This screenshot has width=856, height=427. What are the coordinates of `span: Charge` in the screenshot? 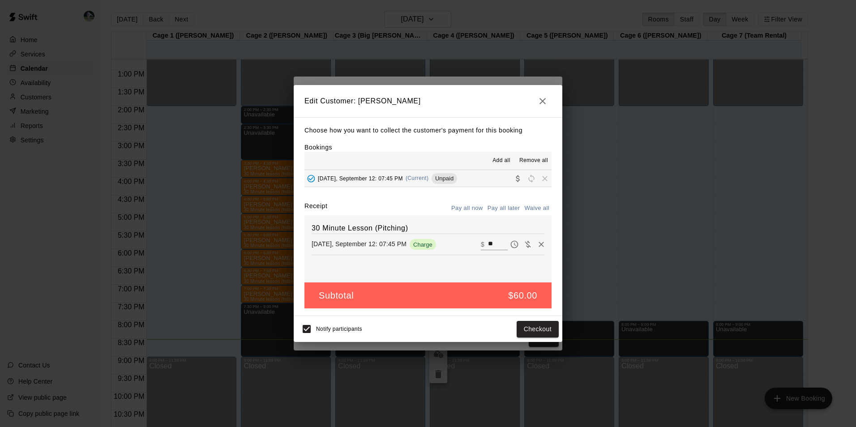 It's located at (423, 245).